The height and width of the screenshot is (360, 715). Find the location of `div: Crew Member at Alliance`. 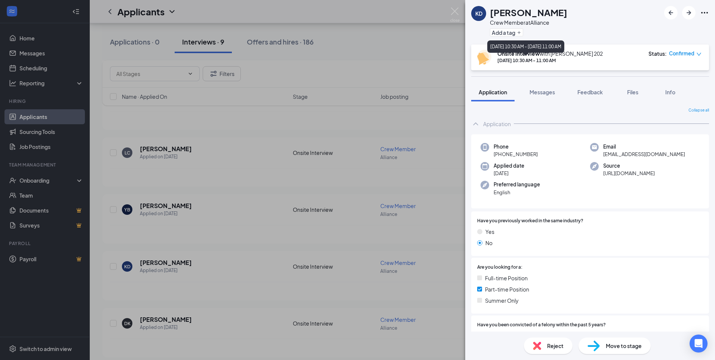

div: Crew Member at Alliance is located at coordinates (528, 22).